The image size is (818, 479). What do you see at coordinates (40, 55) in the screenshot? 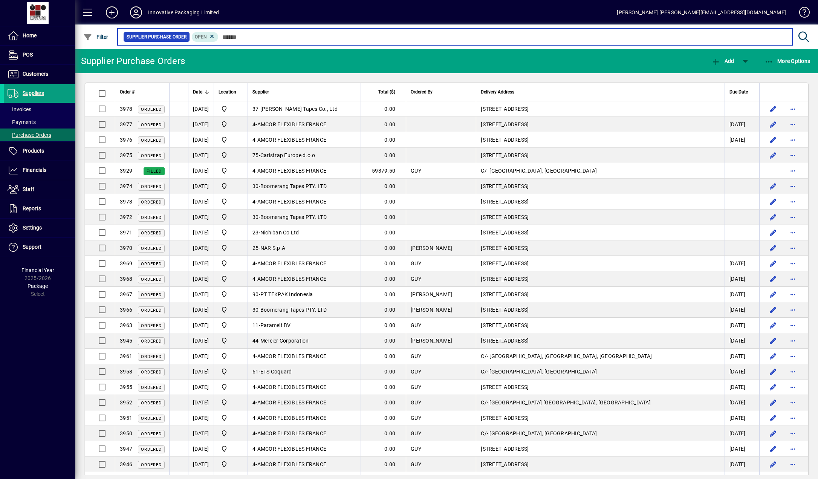
I see `a: POS` at bounding box center [40, 55].